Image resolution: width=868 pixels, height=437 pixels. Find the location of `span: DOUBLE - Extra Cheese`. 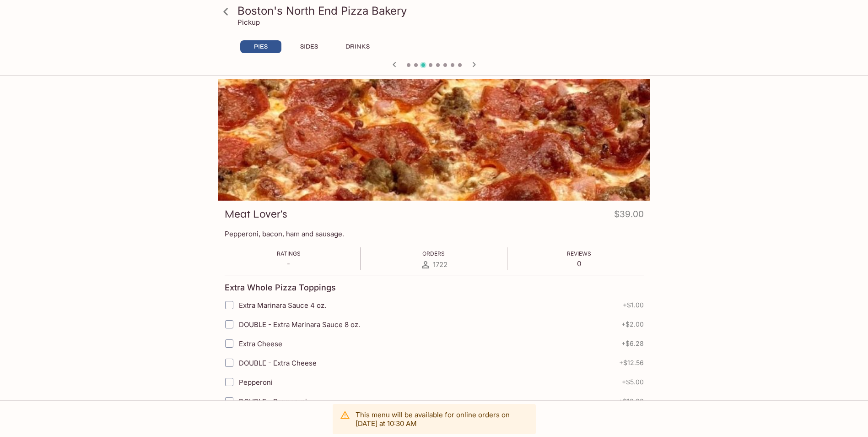

span: DOUBLE - Extra Cheese is located at coordinates (278, 363).